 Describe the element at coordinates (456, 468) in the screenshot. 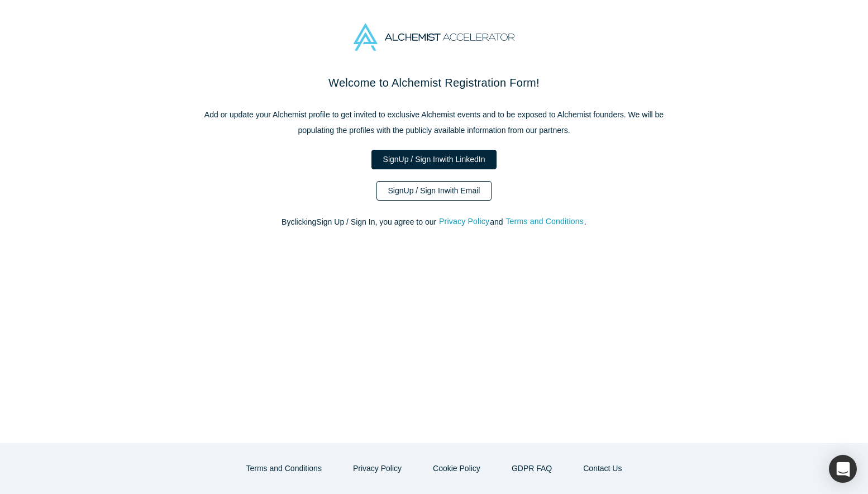

I see `button: Cookie Policy` at that location.